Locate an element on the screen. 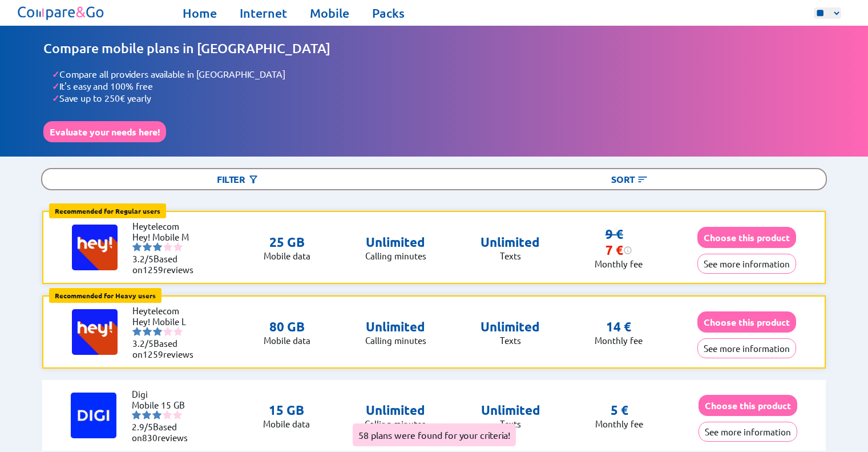 This screenshot has height=452, width=868. img: Button open the sorting menu is located at coordinates (643, 180).